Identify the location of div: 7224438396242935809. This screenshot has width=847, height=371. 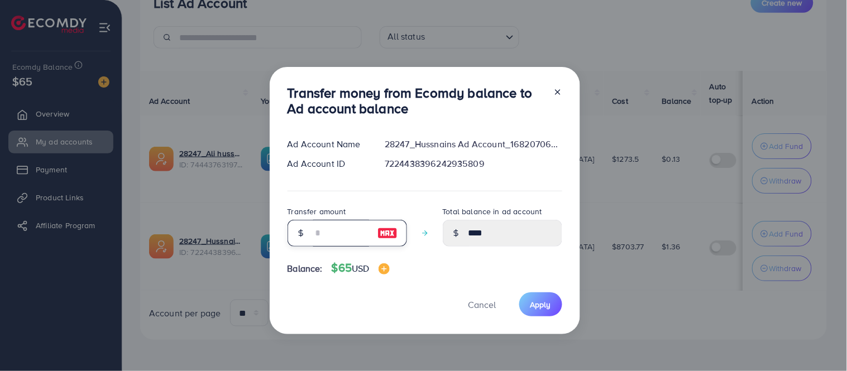
(473, 164).